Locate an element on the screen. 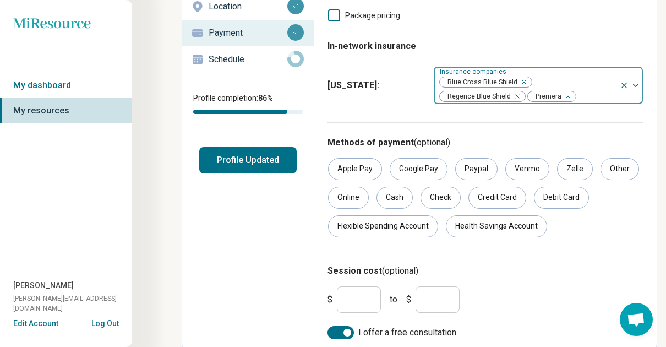 The image size is (666, 347). button: Edit Account is located at coordinates (36, 323).